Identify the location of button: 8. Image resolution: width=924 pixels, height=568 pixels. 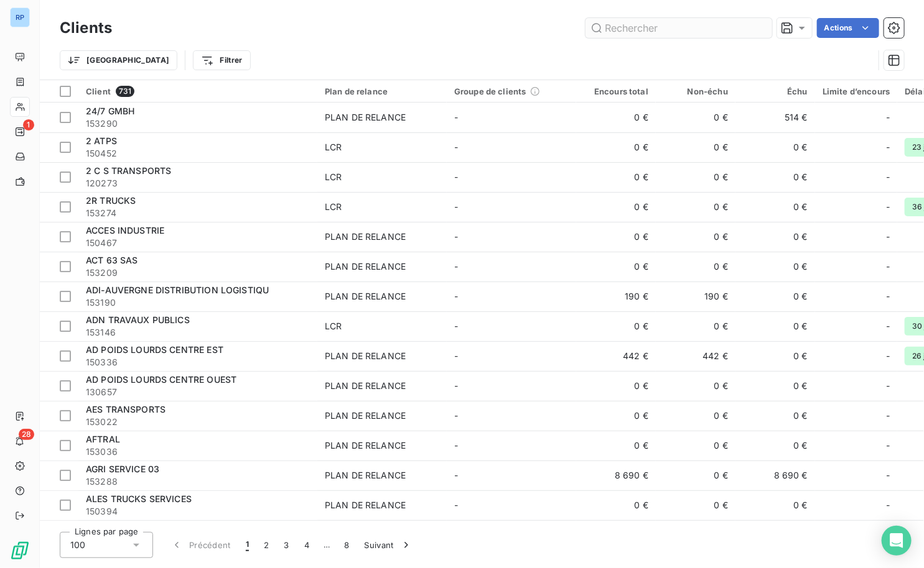
(346, 545).